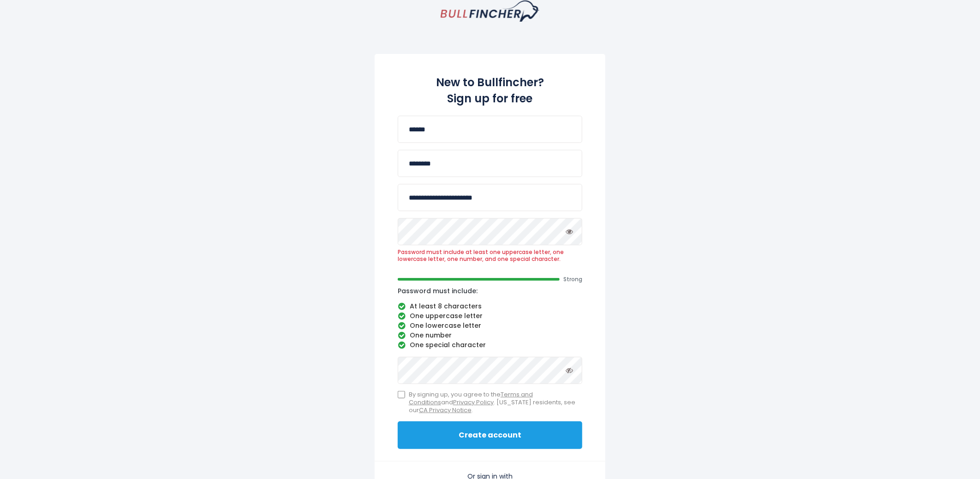 This screenshot has width=980, height=479. Describe the element at coordinates (572, 280) in the screenshot. I see `span: Strong` at that location.